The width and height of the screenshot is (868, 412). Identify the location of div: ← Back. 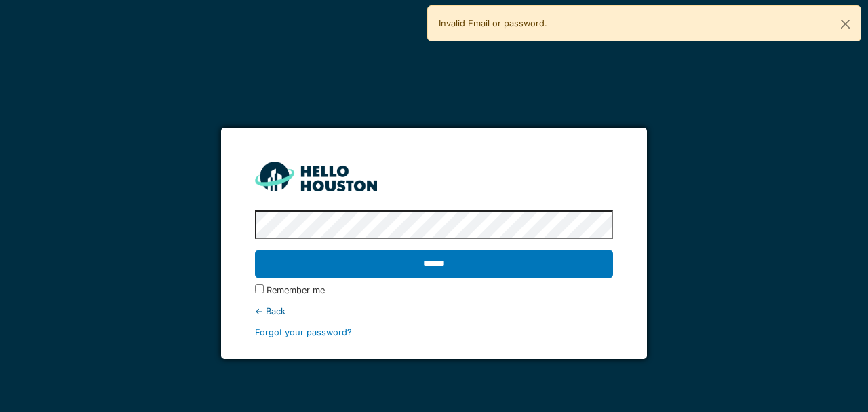
(434, 311).